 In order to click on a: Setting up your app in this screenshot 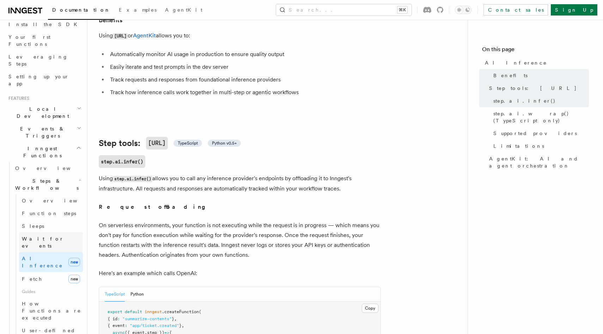, I will do `click(44, 80)`.